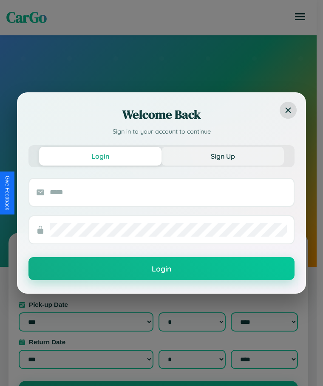 This screenshot has width=323, height=386. Describe the element at coordinates (162, 114) in the screenshot. I see `h2: Welcome Back` at that location.